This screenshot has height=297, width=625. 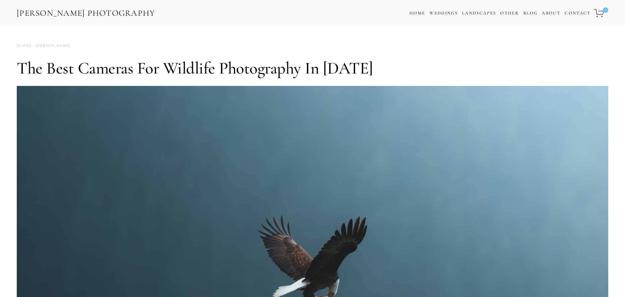 What do you see at coordinates (530, 13) in the screenshot?
I see `a: Blog` at bounding box center [530, 13].